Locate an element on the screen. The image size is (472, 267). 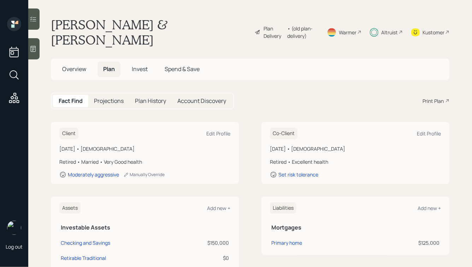
div: Plan Delivery is located at coordinates (273, 32).